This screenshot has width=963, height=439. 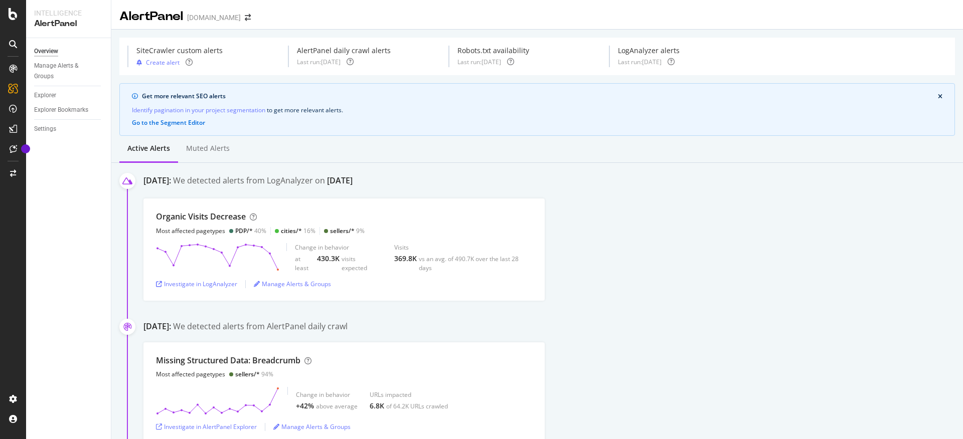 I want to click on div: Overview, so click(x=46, y=51).